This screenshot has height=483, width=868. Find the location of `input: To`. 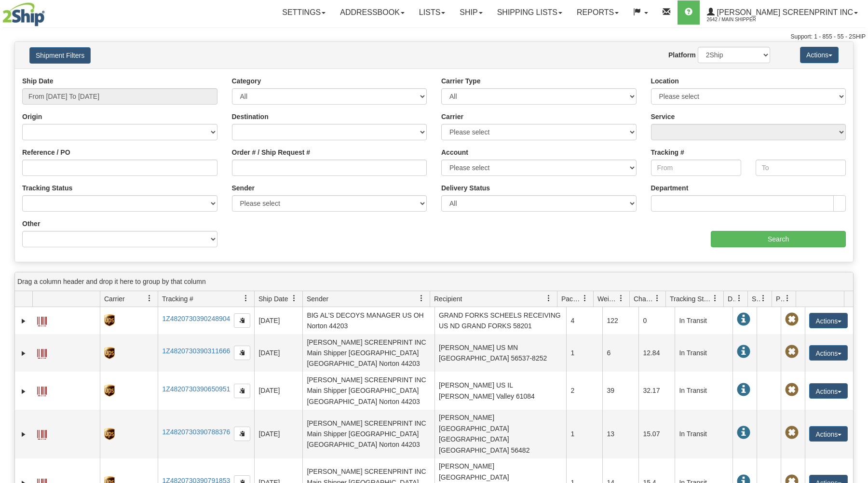

input: To is located at coordinates (800, 168).